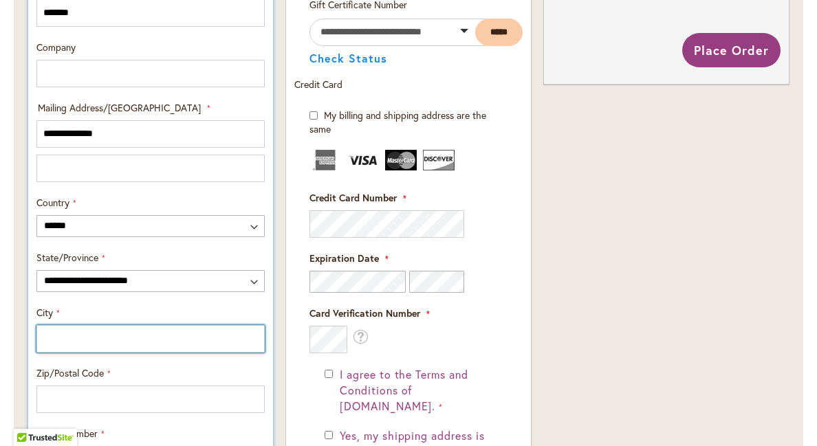  Describe the element at coordinates (70, 373) in the screenshot. I see `span: Zip/Postal Code` at that location.